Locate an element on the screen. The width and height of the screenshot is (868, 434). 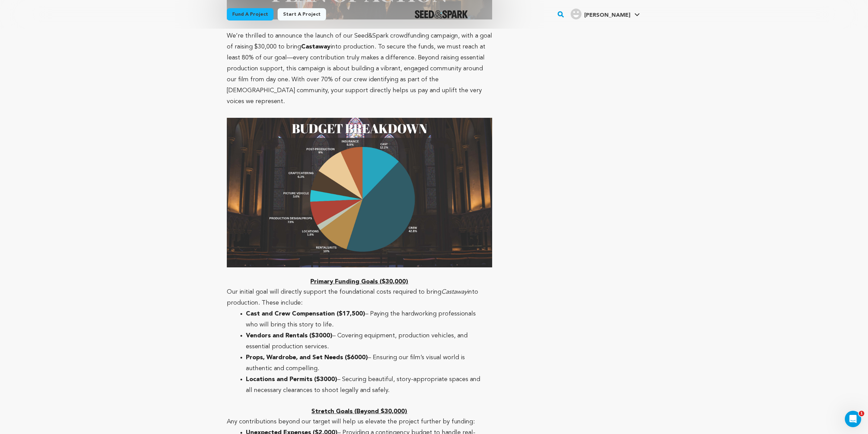
li: – Paying the hardworking professionals who will bring this story to life. is located at coordinates (365, 319).